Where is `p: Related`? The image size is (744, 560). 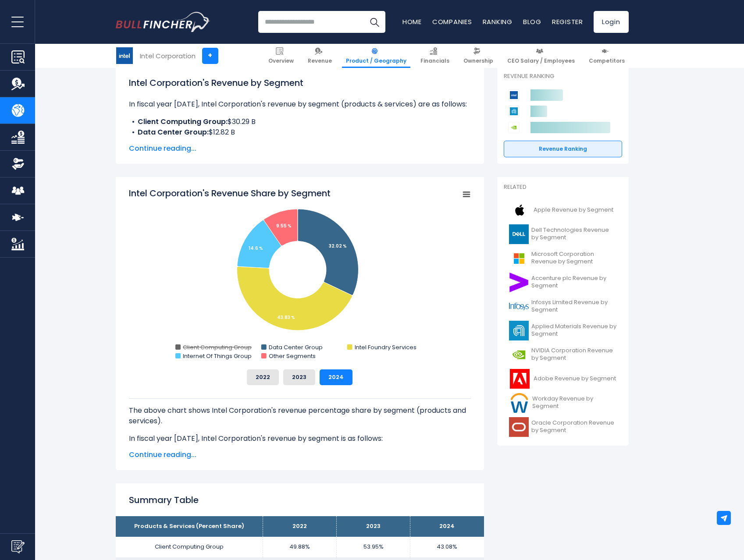
p: Related is located at coordinates (563, 187).